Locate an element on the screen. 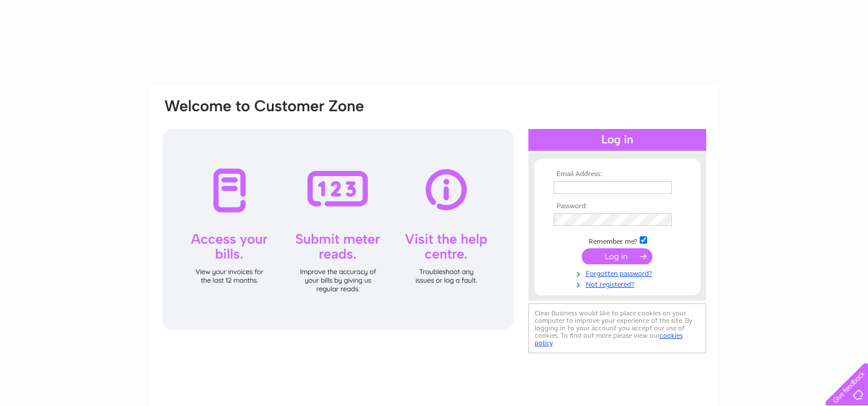  a: Not registered? is located at coordinates (618, 283).